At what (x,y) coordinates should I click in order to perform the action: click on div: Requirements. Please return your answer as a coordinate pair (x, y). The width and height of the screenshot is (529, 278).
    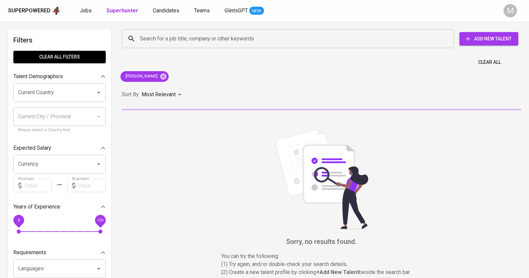
    Looking at the image, I should click on (60, 253).